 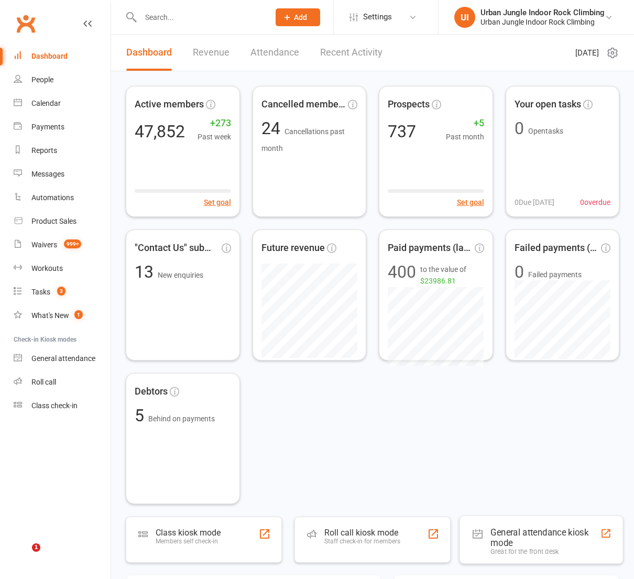 What do you see at coordinates (303, 140) in the screenshot?
I see `span: Cancellations past month` at bounding box center [303, 140].